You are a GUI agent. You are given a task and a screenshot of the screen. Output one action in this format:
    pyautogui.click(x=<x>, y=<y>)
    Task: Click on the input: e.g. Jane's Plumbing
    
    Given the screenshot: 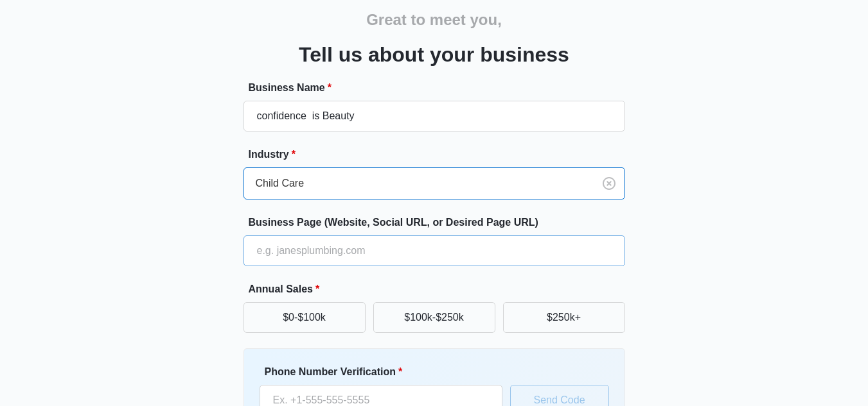 What is the action you would take?
    pyautogui.click(x=434, y=116)
    